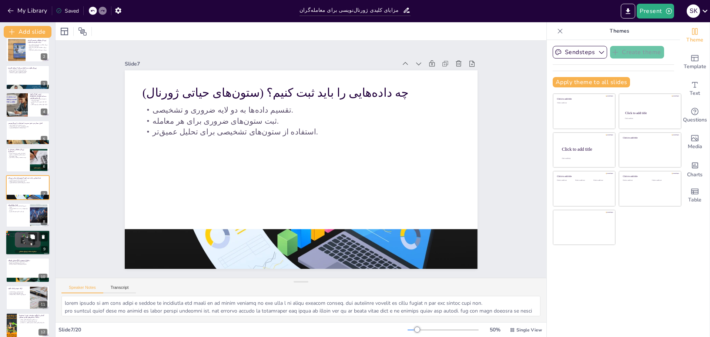 This screenshot has width=710, height=337. Describe the element at coordinates (695, 147) in the screenshot. I see `span: Media` at that location.